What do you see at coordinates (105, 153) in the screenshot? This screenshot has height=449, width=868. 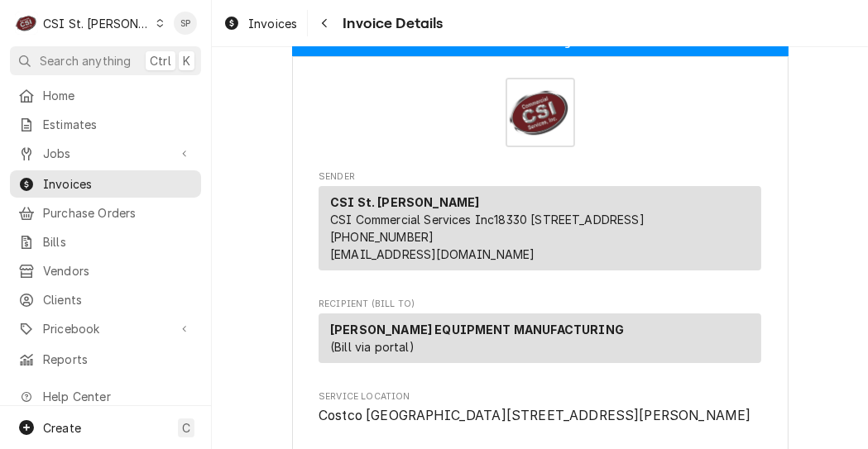 I see `a: Go to Jobs` at bounding box center [105, 153].